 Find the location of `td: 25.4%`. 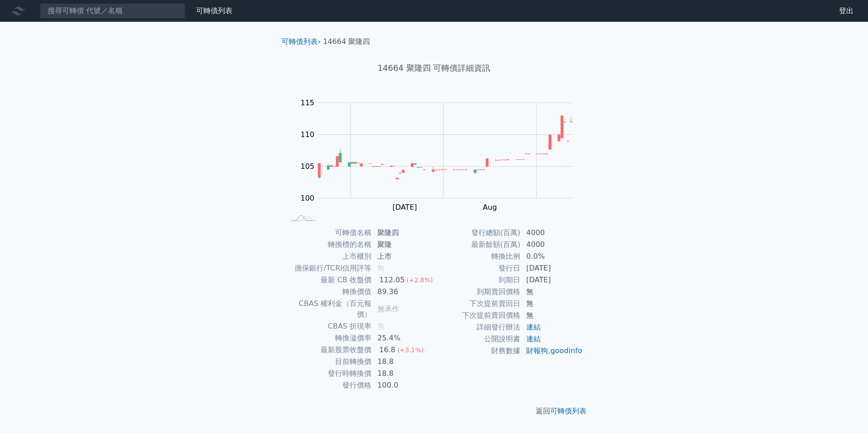

td: 25.4% is located at coordinates (403, 338).